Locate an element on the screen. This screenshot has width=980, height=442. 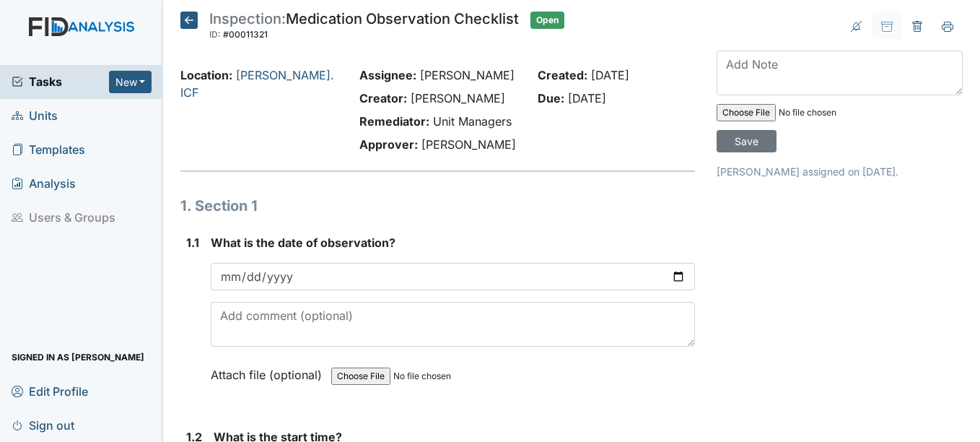
span: Tasks is located at coordinates (60, 81).